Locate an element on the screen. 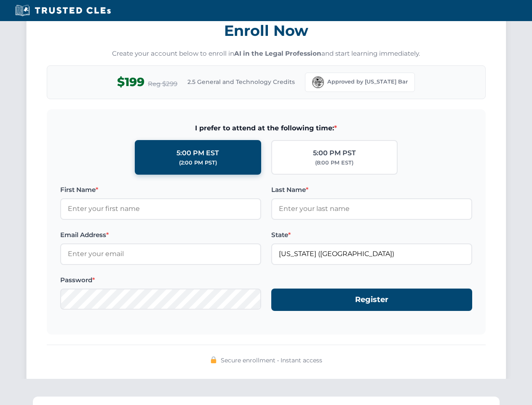 The width and height of the screenshot is (532, 405). input: Enter your email is located at coordinates (160, 254).